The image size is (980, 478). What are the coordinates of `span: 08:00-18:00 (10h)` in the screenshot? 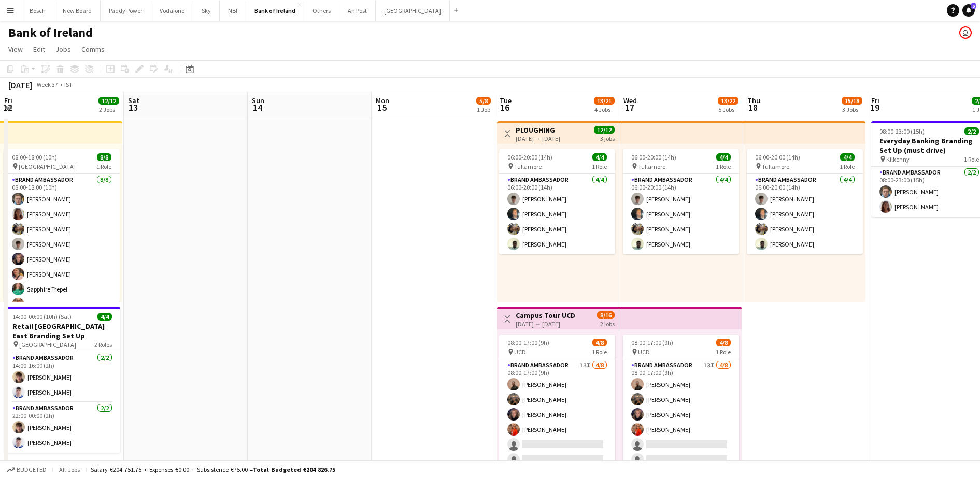 It's located at (34, 157).